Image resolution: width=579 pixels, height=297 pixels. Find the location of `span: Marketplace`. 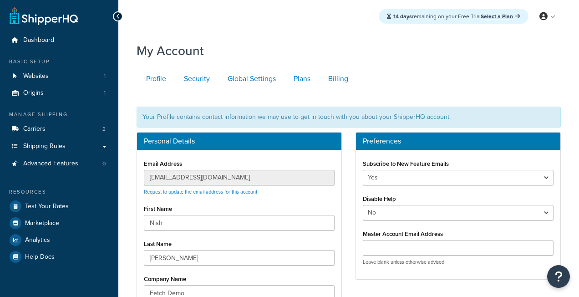

span: Marketplace is located at coordinates (42, 223).